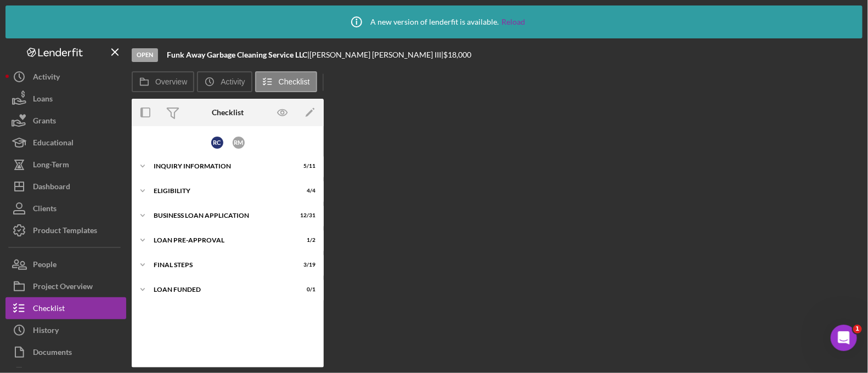 This screenshot has width=868, height=373. Describe the element at coordinates (51, 166) in the screenshot. I see `div: Long-Term` at that location.